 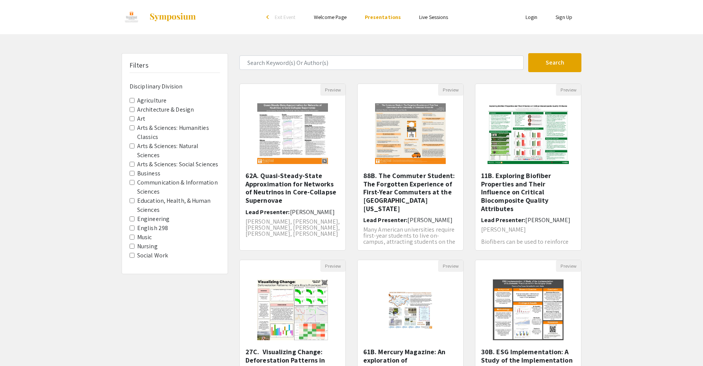 What do you see at coordinates (555, 63) in the screenshot?
I see `button: Search` at bounding box center [555, 63].